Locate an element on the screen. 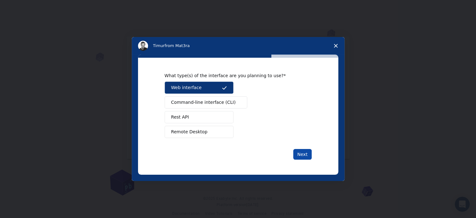 The height and width of the screenshot is (218, 476). span: Close survey is located at coordinates (336, 46).